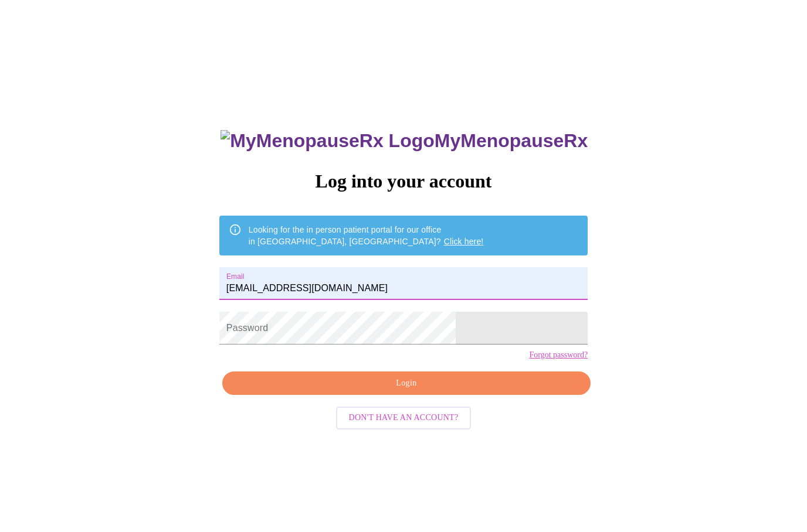 The width and height of the screenshot is (807, 532). What do you see at coordinates (327, 141) in the screenshot?
I see `img: MyMenopauseRx Logo` at bounding box center [327, 141].